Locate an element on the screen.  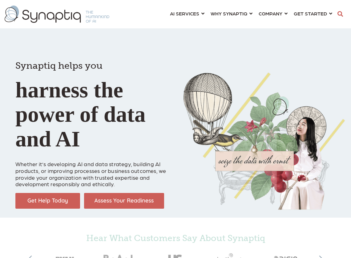
span: WHY SYNAPTIQ is located at coordinates (229, 13).